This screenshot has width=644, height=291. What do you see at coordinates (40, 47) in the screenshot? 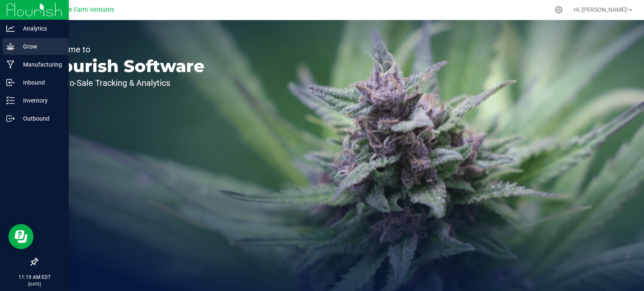
I see `p: Grow` at bounding box center [40, 47].